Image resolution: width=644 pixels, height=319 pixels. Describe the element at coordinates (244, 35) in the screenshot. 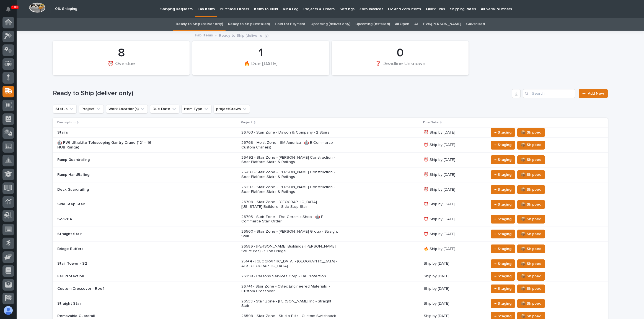

I see `p: Ready to Ship (deliver only)` at that location.